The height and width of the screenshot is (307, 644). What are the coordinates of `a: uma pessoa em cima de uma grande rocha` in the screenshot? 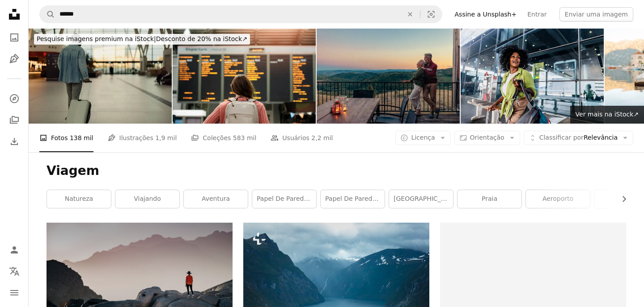 It's located at (140, 284).